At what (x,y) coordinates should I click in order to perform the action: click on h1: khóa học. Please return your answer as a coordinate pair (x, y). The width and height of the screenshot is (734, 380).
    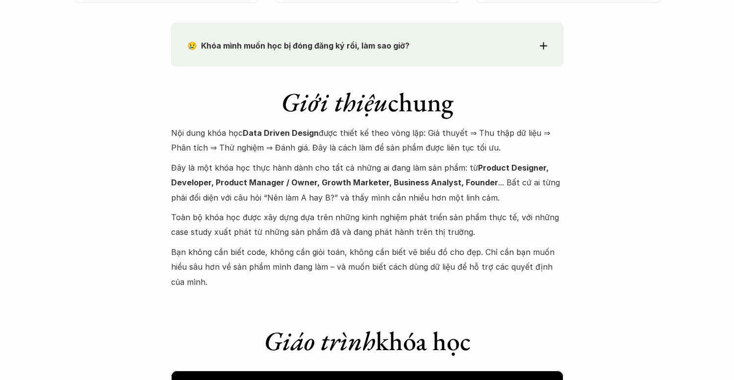
    Looking at the image, I should click on (367, 341).